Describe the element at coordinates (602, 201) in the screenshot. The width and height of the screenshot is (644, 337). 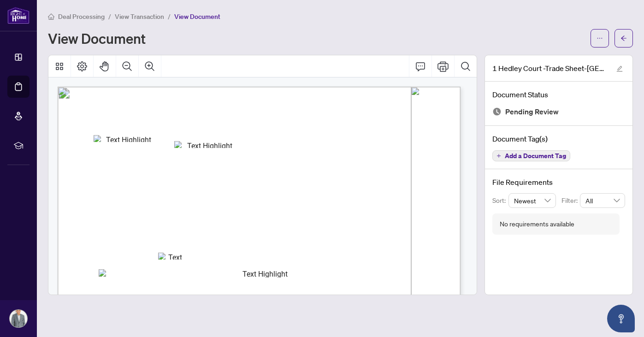
I see `span: All` at that location.